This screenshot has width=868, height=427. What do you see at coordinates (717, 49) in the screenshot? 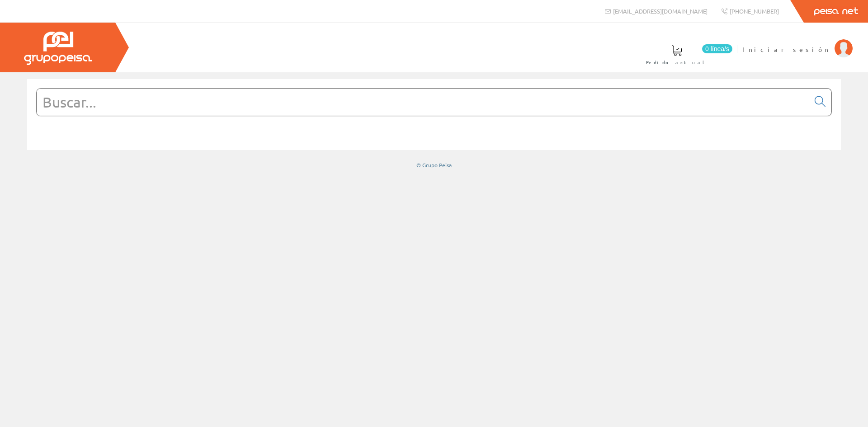
I see `span: 0 línea/s` at bounding box center [717, 49].